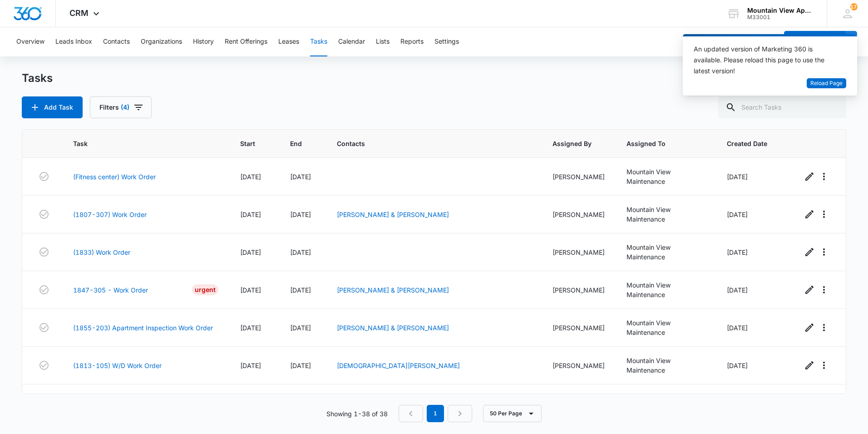 This screenshot has height=434, width=868. What do you see at coordinates (125, 107) in the screenshot?
I see `span: (4)` at bounding box center [125, 107].